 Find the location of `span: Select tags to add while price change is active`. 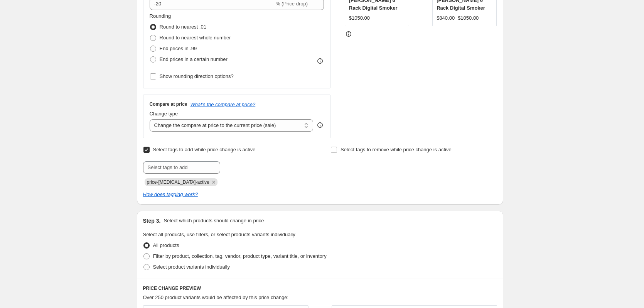

span: Select tags to add while price change is active is located at coordinates (205, 149).